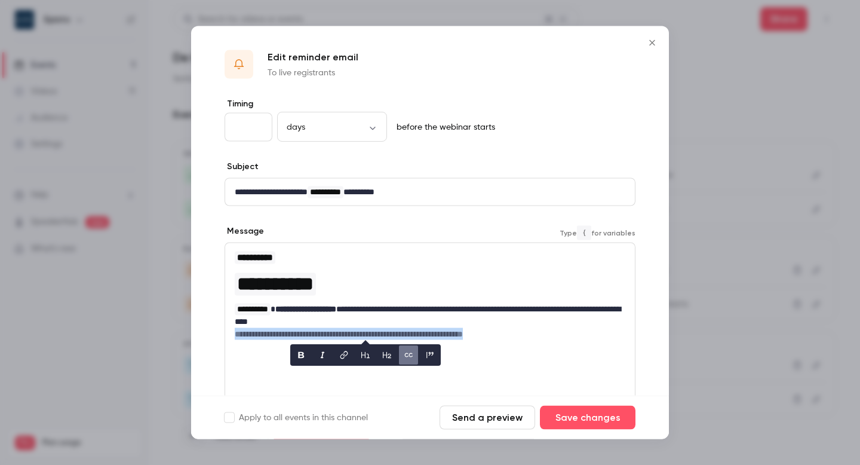 The image size is (860, 465). Describe the element at coordinates (443, 127) in the screenshot. I see `p: before the webinar starts` at that location.